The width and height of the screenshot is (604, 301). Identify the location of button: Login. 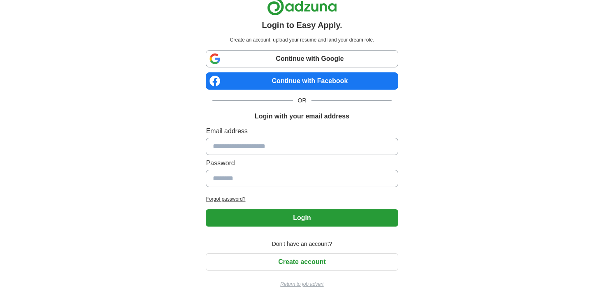
(302, 218).